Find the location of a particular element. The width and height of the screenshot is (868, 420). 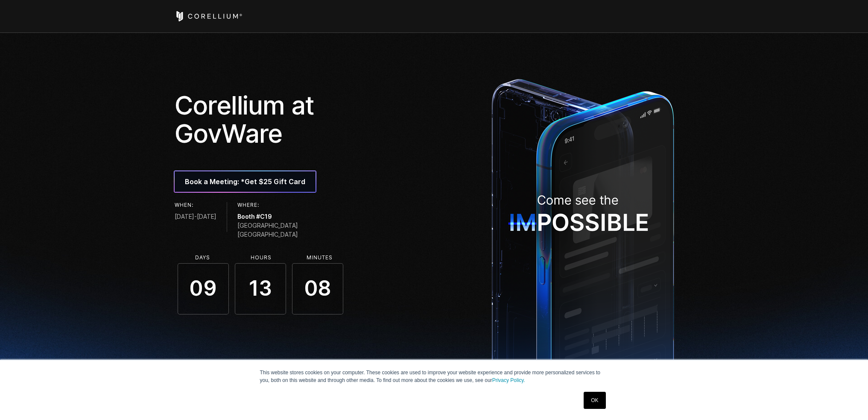

a: Privacy Policy. is located at coordinates (509, 380).